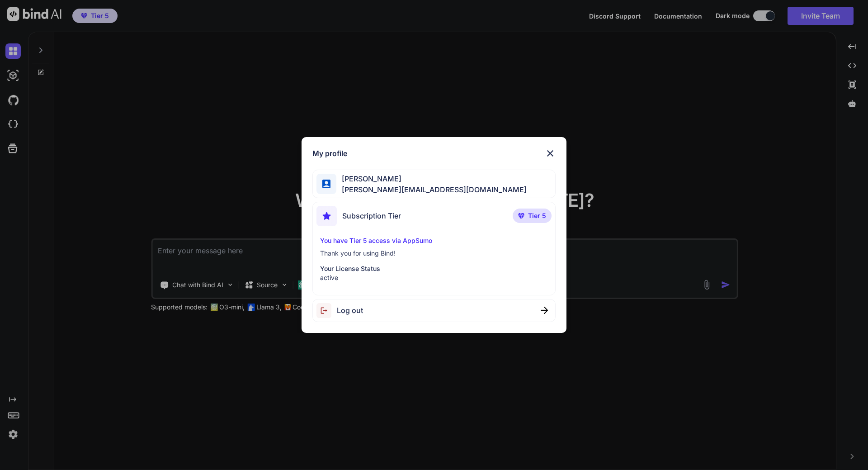 This screenshot has height=470, width=868. Describe the element at coordinates (537, 216) in the screenshot. I see `span: Tier 5` at that location.